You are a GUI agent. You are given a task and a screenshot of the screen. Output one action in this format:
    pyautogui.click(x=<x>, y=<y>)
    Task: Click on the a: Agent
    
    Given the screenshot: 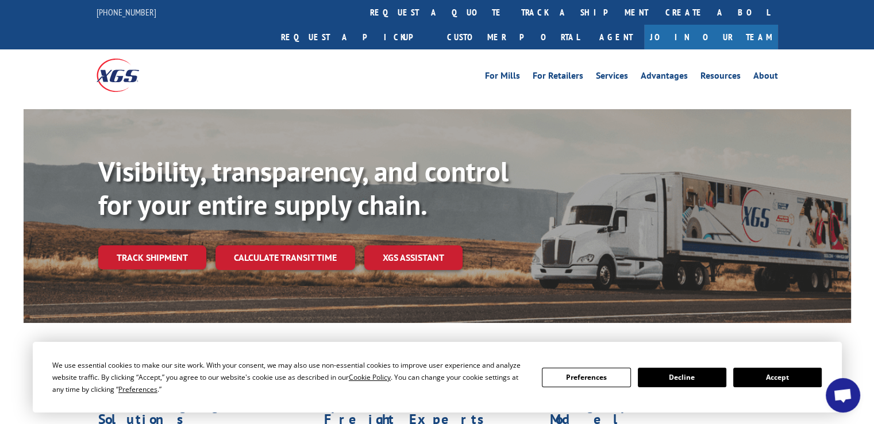 What is the action you would take?
    pyautogui.click(x=616, y=37)
    